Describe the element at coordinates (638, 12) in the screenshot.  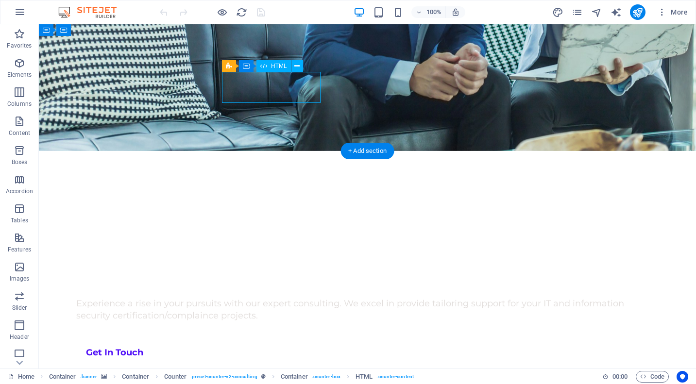
I see `button: publish` at that location.